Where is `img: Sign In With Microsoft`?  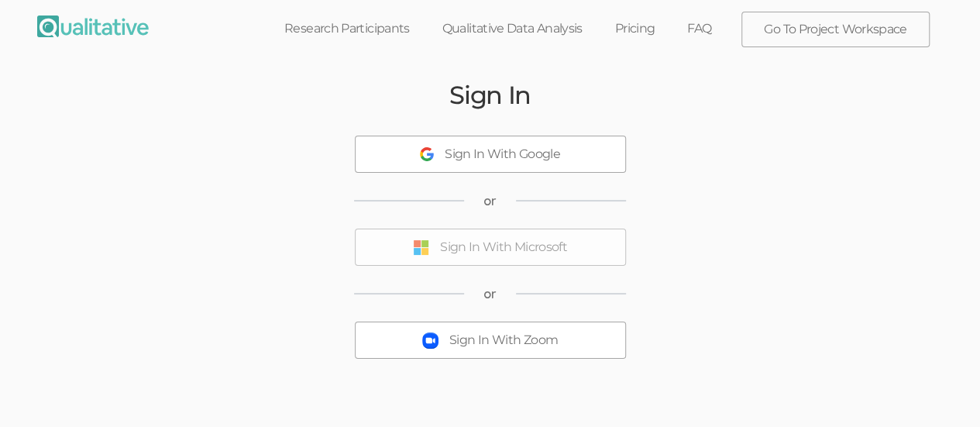 img: Sign In With Microsoft is located at coordinates (421, 248).